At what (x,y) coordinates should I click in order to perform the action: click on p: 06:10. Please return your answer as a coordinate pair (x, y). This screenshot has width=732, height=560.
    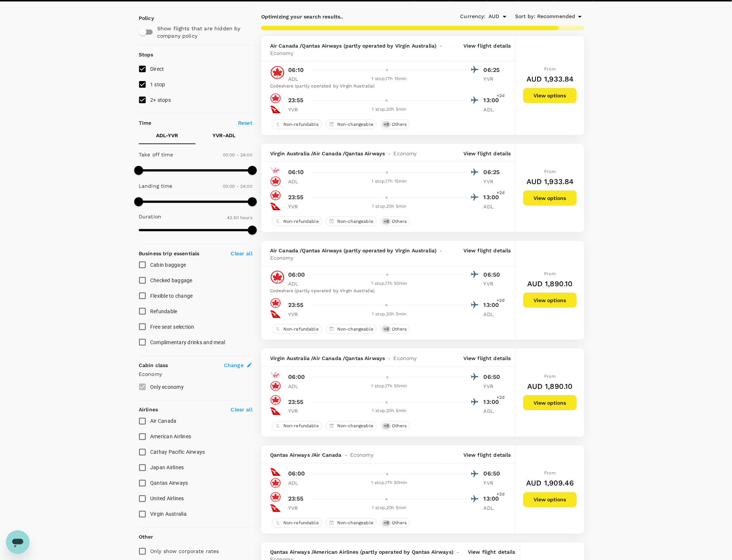
    Looking at the image, I should click on (296, 172).